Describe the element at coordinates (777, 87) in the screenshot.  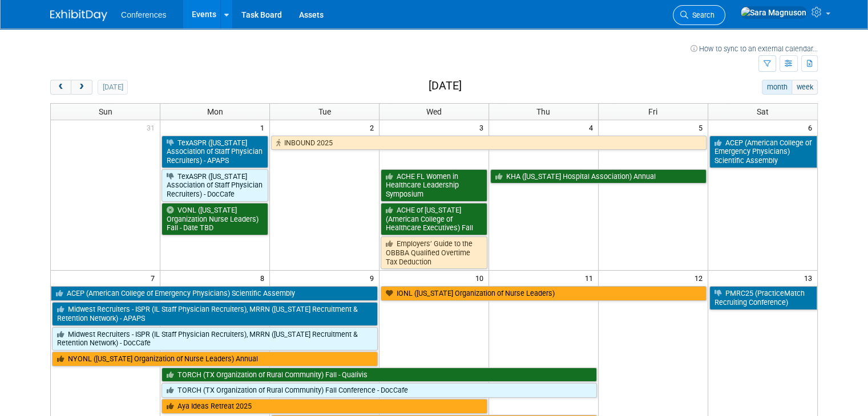
I see `button: month` at that location.